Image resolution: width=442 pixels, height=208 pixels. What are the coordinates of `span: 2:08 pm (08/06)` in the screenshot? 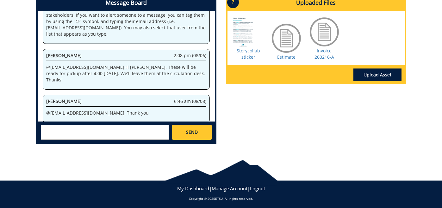 It's located at (190, 56).